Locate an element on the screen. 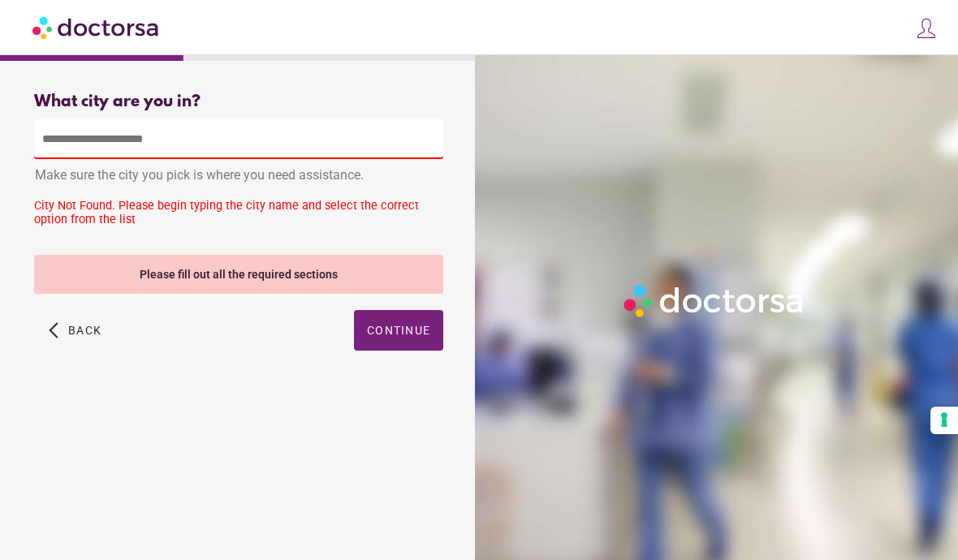 This screenshot has width=958, height=560. div: What city are you in? is located at coordinates (239, 101).